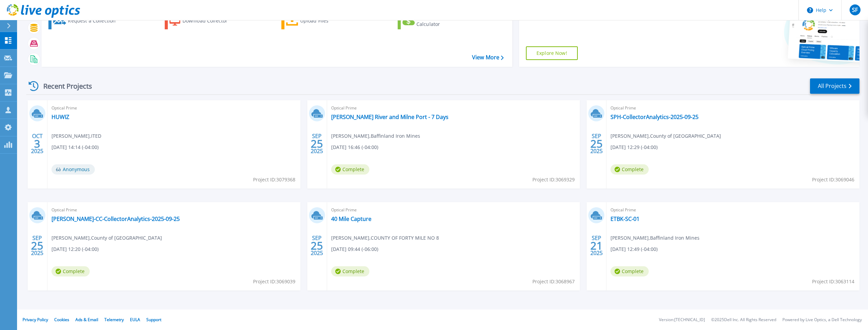 Image resolution: width=868 pixels, height=330 pixels. I want to click on a: View More, so click(487, 57).